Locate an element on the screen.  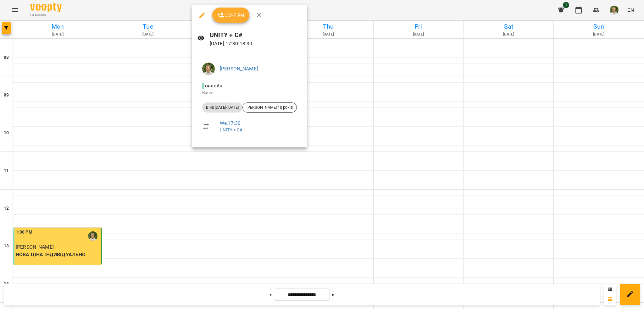
img: 4ee7dbd6fda85432633874d65326f444.jpg is located at coordinates (209, 69).